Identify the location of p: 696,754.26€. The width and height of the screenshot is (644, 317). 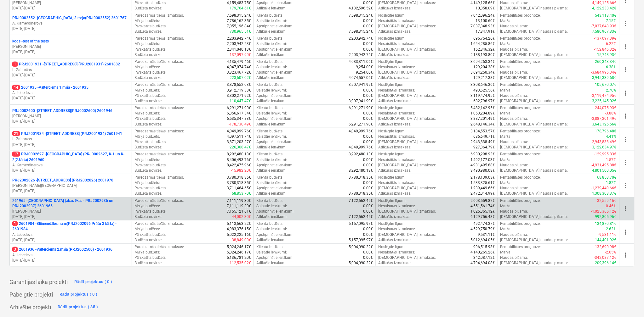
(484, 38).